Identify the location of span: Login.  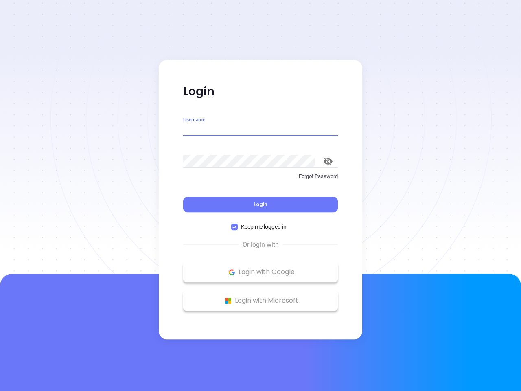
(260, 204).